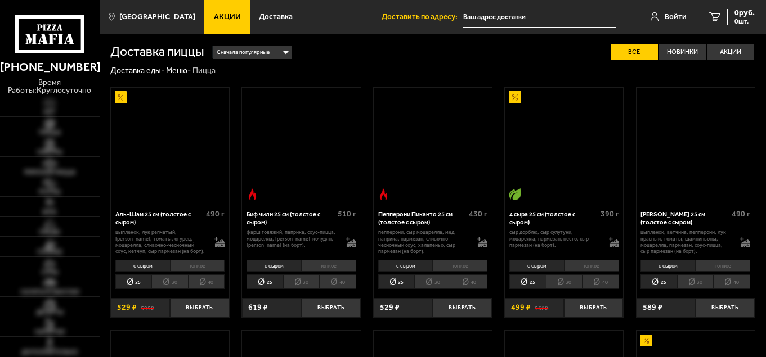 The width and height of the screenshot is (766, 357). I want to click on span: 510 г, so click(347, 214).